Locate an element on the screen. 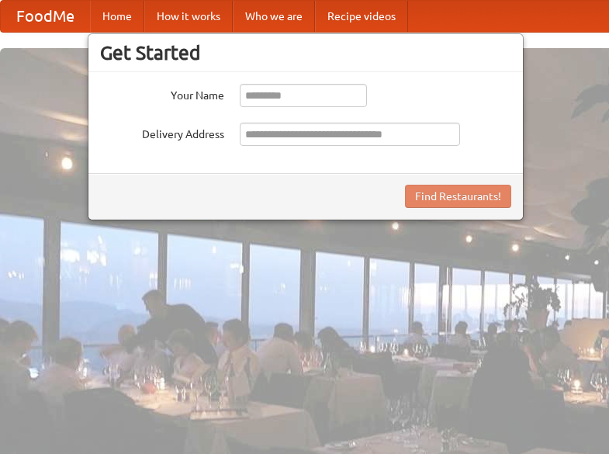  a: Who we are is located at coordinates (274, 16).